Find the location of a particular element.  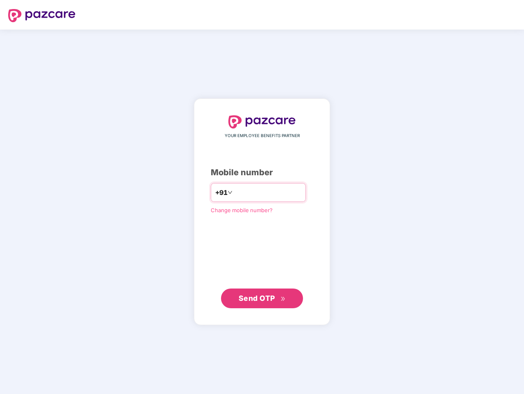

span: down is located at coordinates (230, 192).